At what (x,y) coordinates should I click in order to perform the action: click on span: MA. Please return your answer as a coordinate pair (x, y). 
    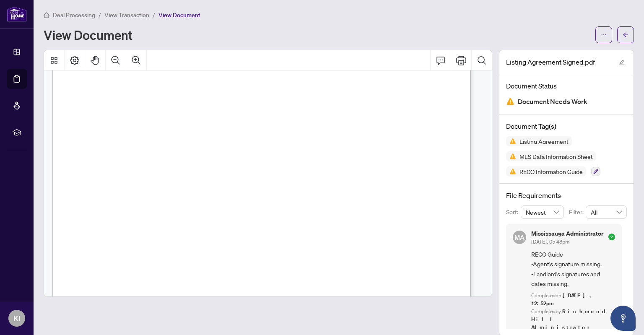
    Looking at the image, I should click on (519, 237).